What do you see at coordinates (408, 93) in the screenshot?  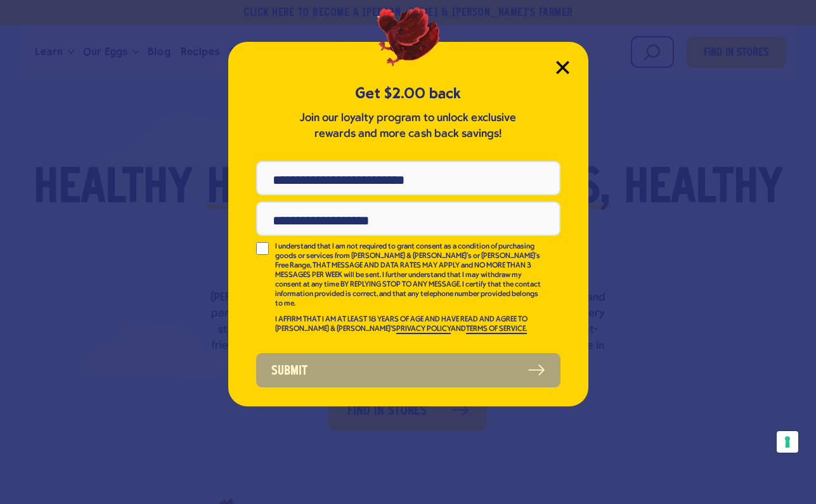 I see `h5: Get $2.00 back` at bounding box center [408, 93].